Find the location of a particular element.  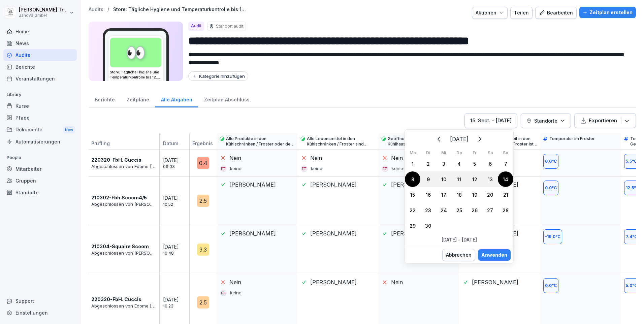

div: Standorte is located at coordinates (40, 192).